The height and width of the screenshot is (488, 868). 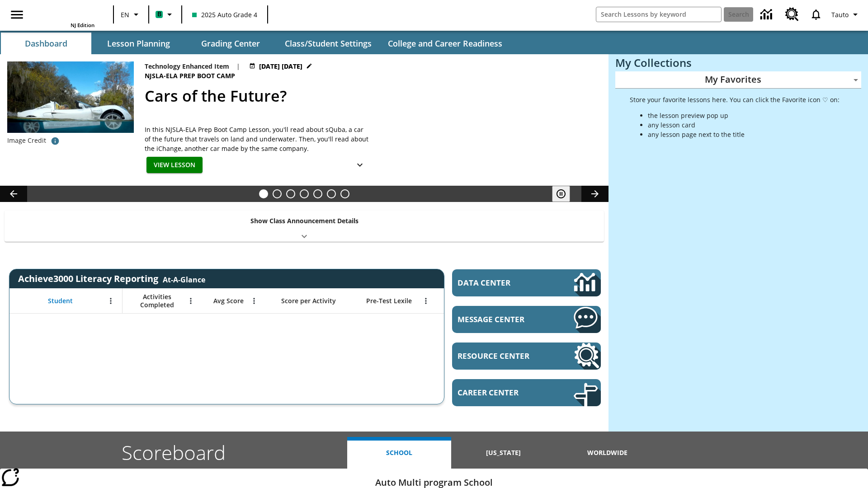 What do you see at coordinates (258, 139) in the screenshot?
I see `span: In this NJSLA-ELA Prep Boot Camp Lesson, you'll read about sQuba, a car of the future that travel...` at bounding box center [258, 139].